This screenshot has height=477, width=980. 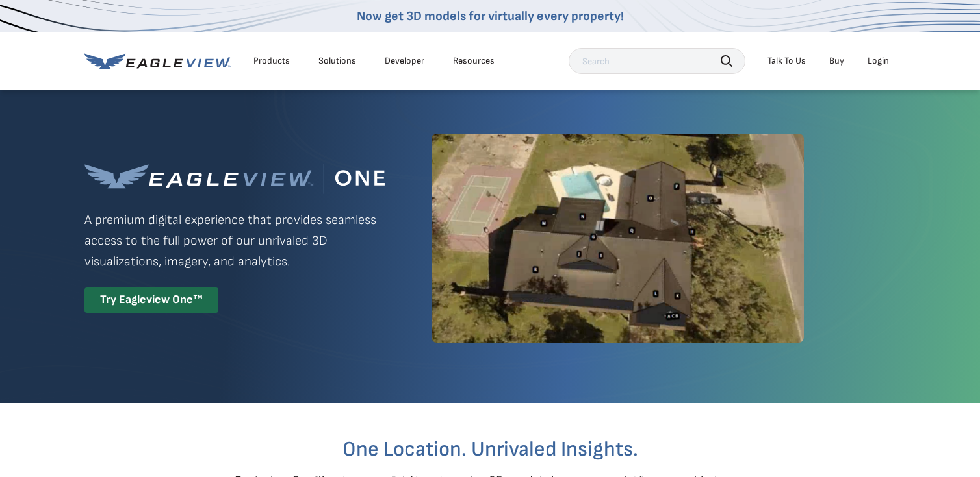 I want to click on div: Solutions, so click(x=337, y=61).